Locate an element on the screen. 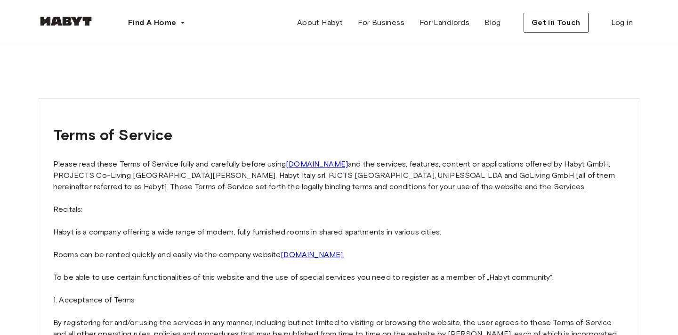  a: For Landlords is located at coordinates (445, 23).